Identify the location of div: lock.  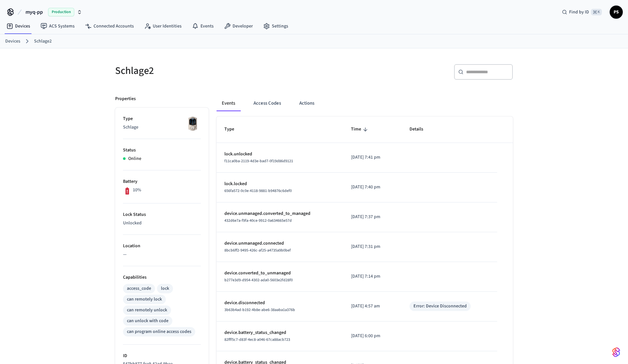
(165, 288).